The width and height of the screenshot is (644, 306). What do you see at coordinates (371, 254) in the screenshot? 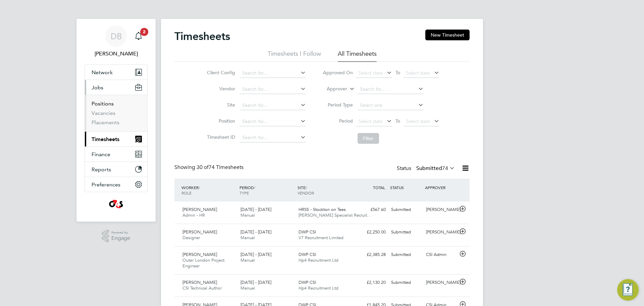
I see `div: £2,385.28` at bounding box center [371, 254].